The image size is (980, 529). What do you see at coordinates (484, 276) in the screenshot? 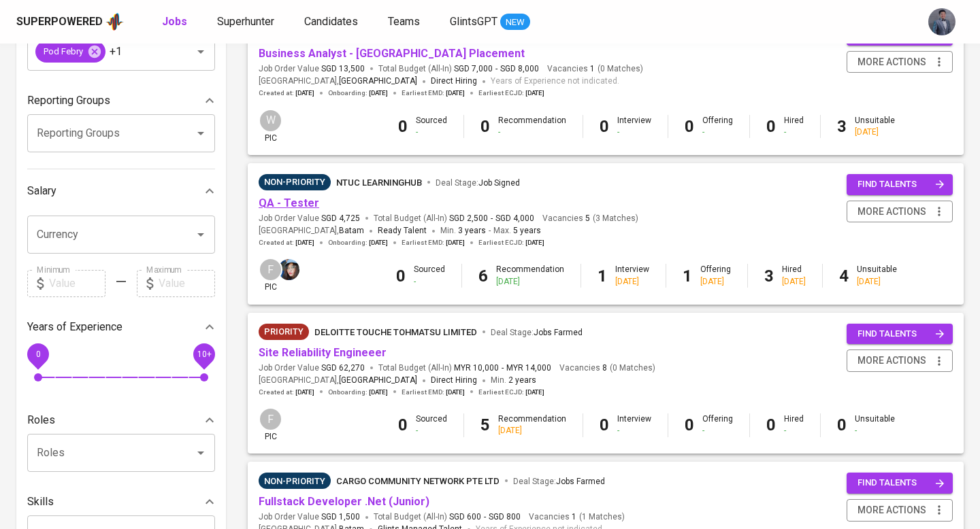
I see `b: 6` at bounding box center [484, 276].